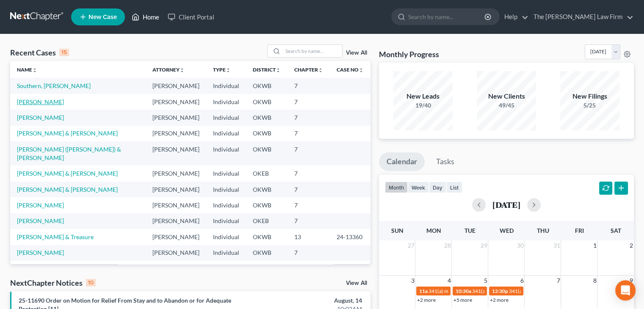 This screenshot has height=309, width=644. Describe the element at coordinates (418, 187) in the screenshot. I see `button: week` at that location.